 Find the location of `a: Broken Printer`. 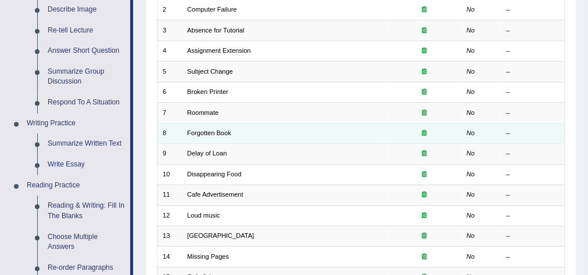

a: Broken Printer is located at coordinates (207, 92).